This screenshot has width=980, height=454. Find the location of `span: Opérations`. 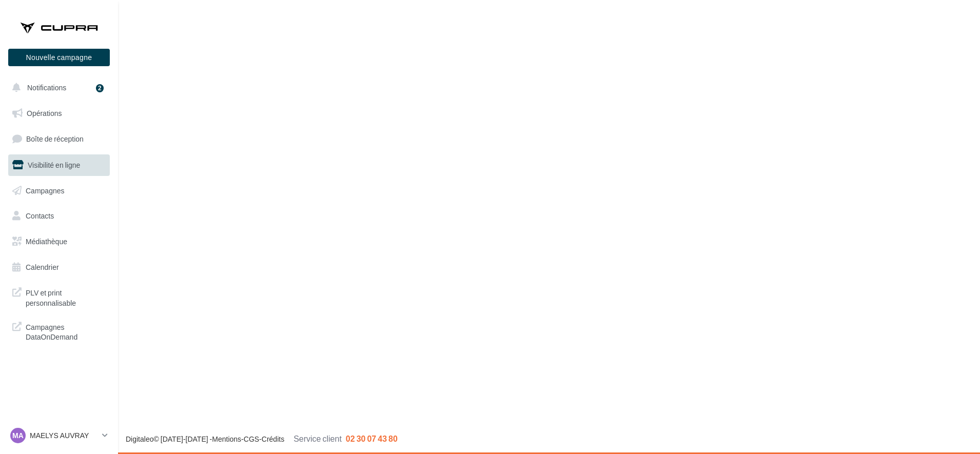

span: Opérations is located at coordinates (44, 113).